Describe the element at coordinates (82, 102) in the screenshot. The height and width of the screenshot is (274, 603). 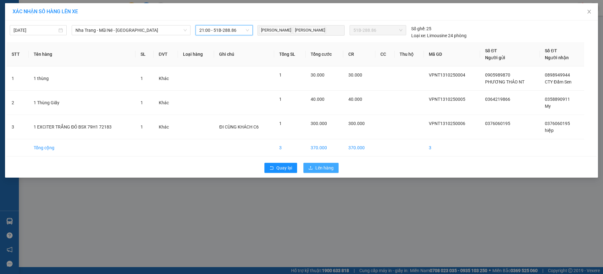
I see `td: 1 Thùng Giấy` at that location.